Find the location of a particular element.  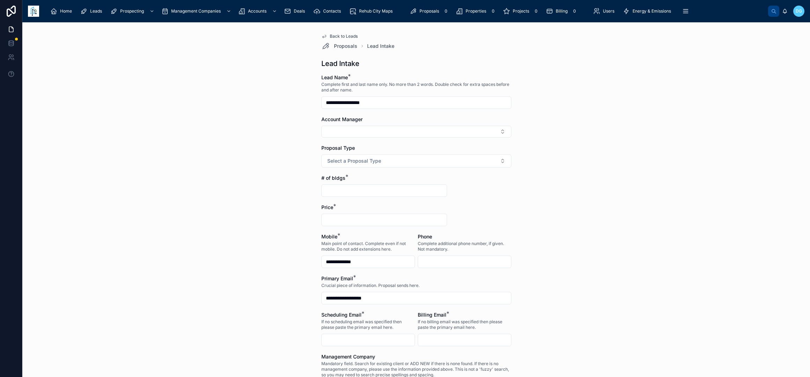

span: Billing Email is located at coordinates (432, 315).